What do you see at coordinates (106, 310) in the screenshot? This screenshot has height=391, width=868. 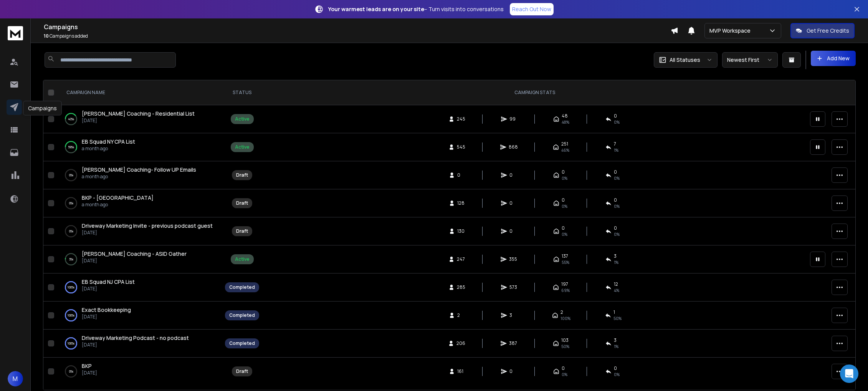 I see `span: Exact Bookkeeping` at bounding box center [106, 310].